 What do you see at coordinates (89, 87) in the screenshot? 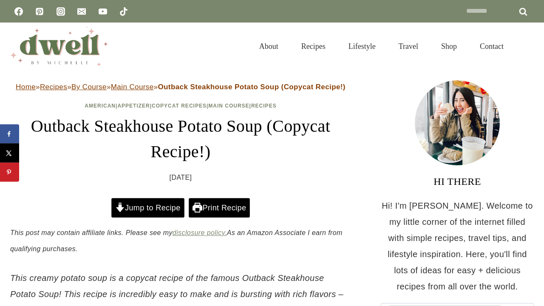
I see `a: By Course` at bounding box center [89, 87].